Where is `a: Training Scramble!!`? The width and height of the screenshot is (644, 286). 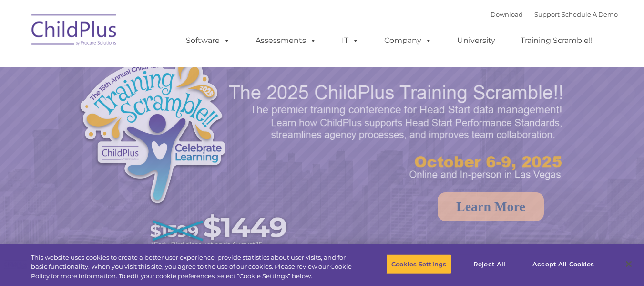
a: Training Scramble!! is located at coordinates (556, 40).